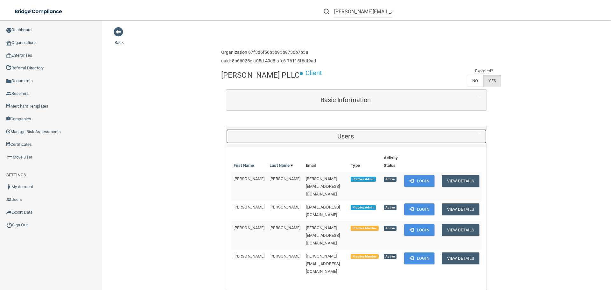 This screenshot has width=611, height=290. I want to click on img: ic_user_dark.df1a06c3.png, so click(9, 187).